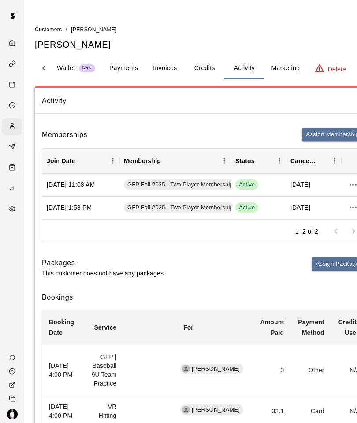  What do you see at coordinates (336, 69) in the screenshot?
I see `p: Delete` at bounding box center [336, 69].